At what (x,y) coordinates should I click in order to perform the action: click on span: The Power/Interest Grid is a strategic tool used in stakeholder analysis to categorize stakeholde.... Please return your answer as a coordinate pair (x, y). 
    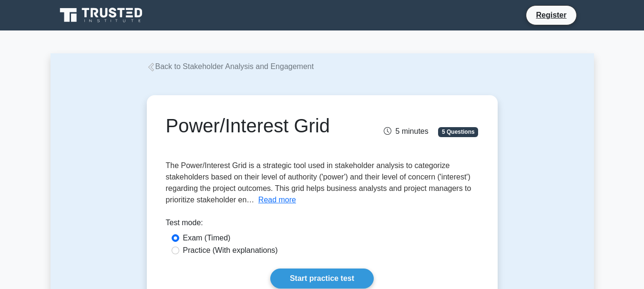
    Looking at the image, I should click on (318, 183).